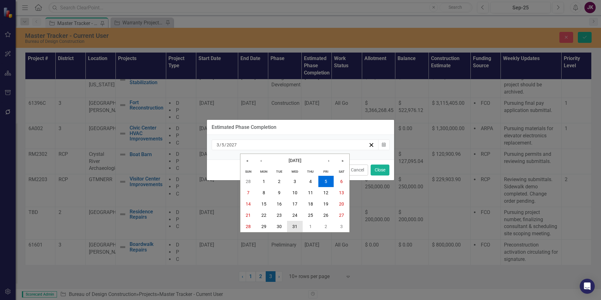 This screenshot has height=300, width=601. Describe the element at coordinates (326, 193) in the screenshot. I see `button: March 12, 2027` at that location.